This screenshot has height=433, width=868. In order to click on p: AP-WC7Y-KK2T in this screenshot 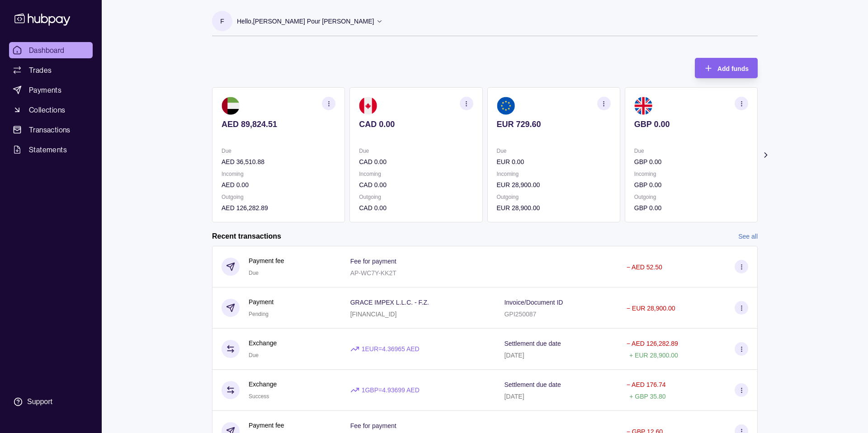, I will do `click(374, 273)`.